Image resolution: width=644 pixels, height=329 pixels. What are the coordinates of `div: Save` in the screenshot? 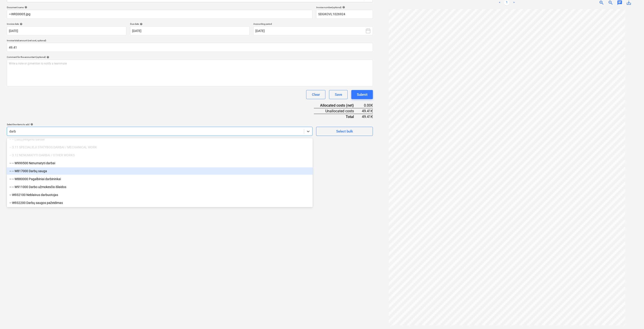 It's located at (338, 95).